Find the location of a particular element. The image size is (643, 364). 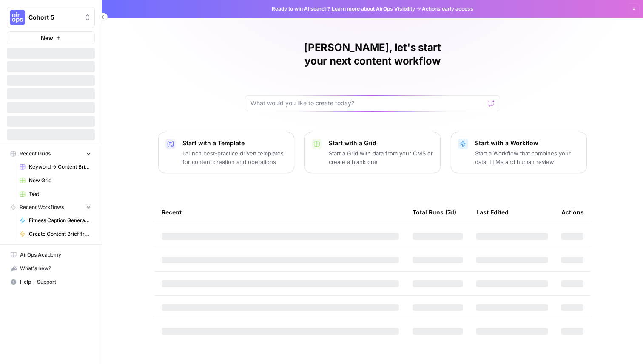

span: Ready to win AI search? about AirOps Visibility is located at coordinates (343, 9).